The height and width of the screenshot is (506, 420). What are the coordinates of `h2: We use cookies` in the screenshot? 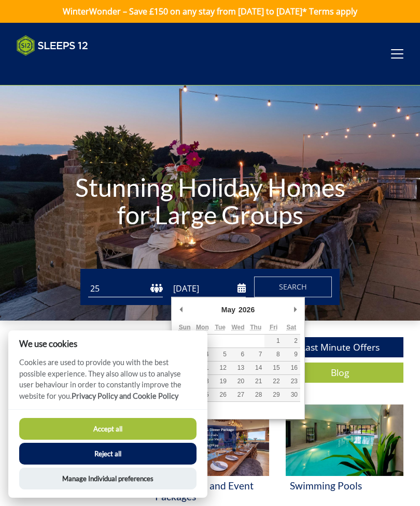 It's located at (108, 344).